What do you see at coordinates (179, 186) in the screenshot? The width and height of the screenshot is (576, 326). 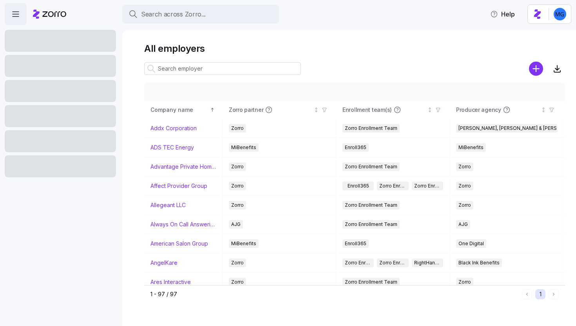 I see `a: Affect Provider Group` at bounding box center [179, 186].